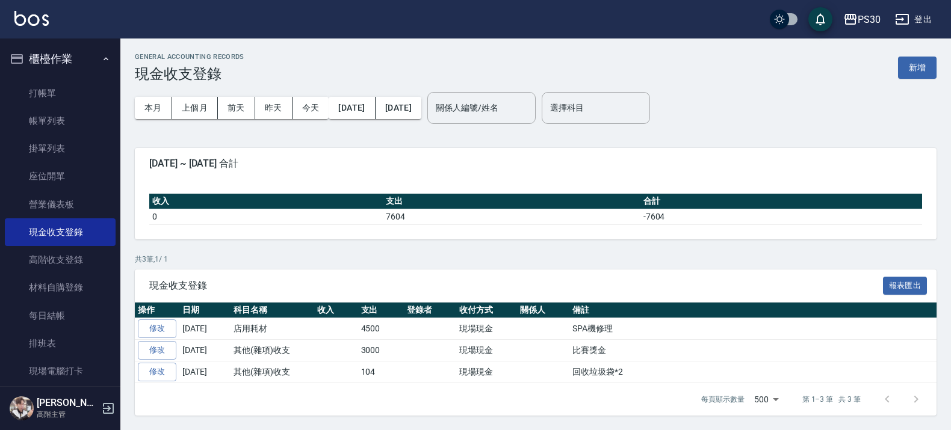 This screenshot has width=951, height=430. I want to click on td: 0, so click(266, 217).